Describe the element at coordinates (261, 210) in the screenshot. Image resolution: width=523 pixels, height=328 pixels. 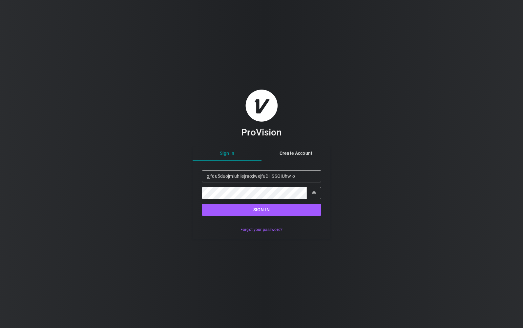
I see `button: Sign in` at that location.